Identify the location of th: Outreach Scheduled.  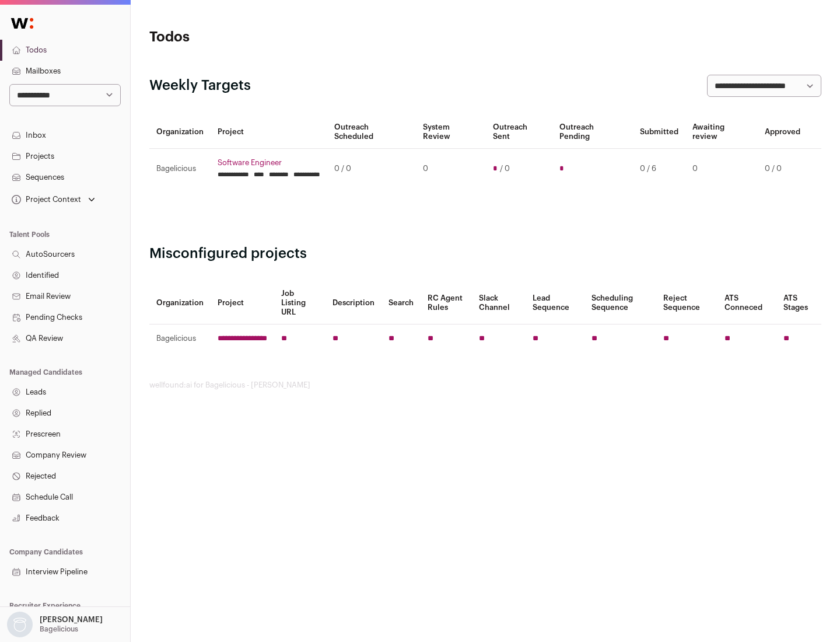
(372, 132).